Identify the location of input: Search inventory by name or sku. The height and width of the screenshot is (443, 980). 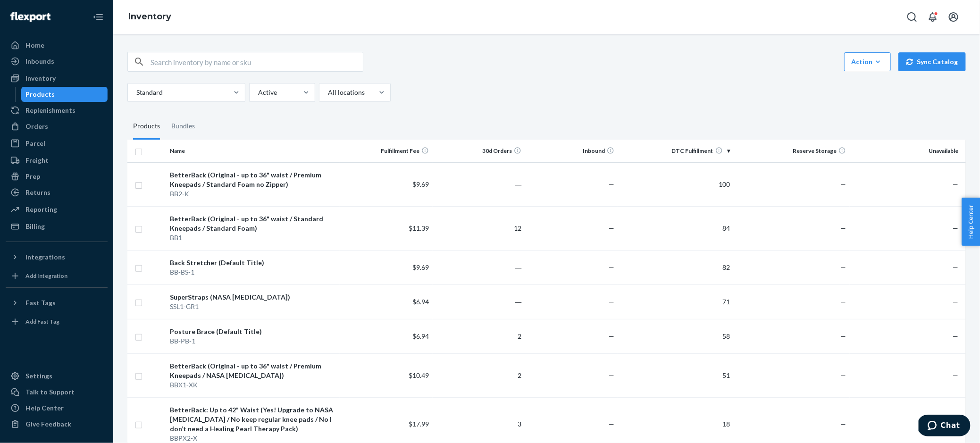
(256, 62).